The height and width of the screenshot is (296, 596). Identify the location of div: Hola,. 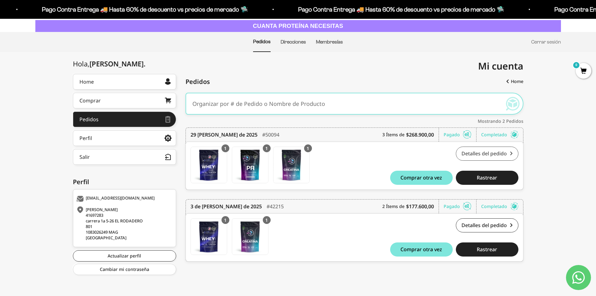
(109, 64).